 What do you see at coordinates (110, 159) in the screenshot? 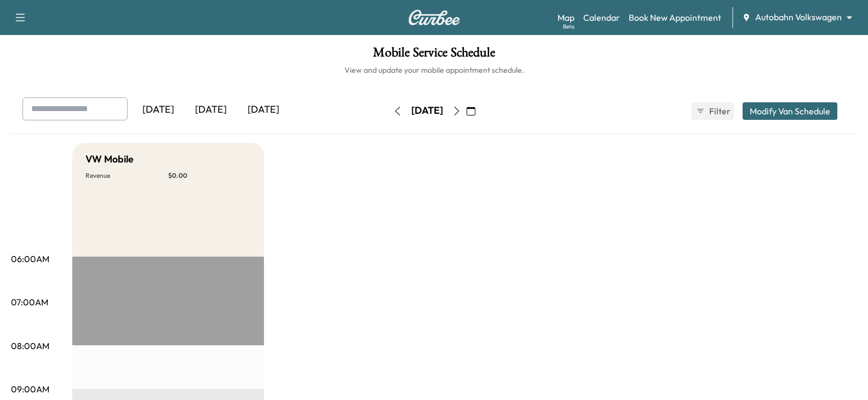
I see `h5: VW Mobile` at bounding box center [110, 159].